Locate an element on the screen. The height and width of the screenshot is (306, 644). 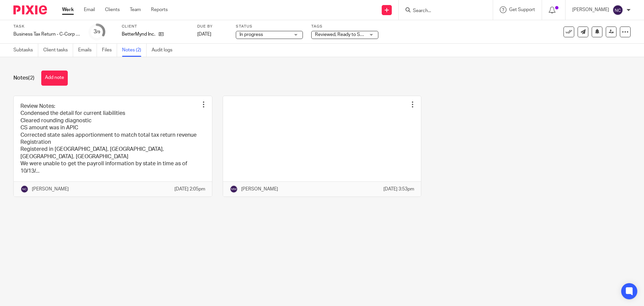
span: (2) is located at coordinates (31, 78).